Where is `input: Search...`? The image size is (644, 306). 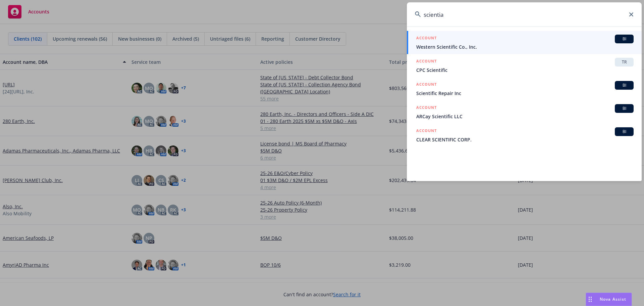
input: Search... is located at coordinates (524, 15).